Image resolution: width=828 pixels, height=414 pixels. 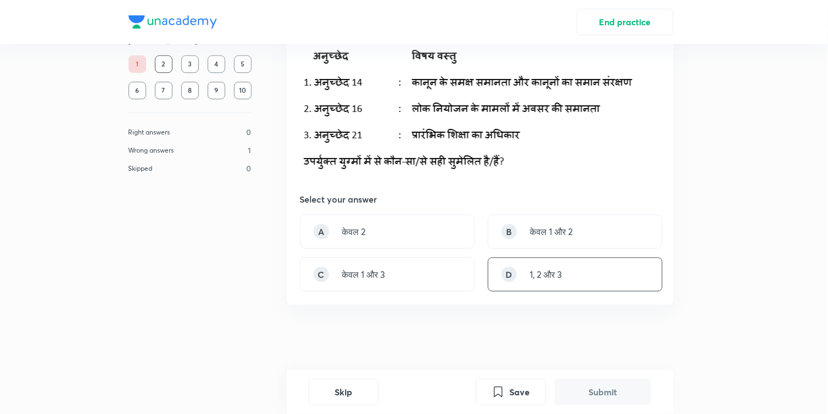 I want to click on p: केवल 1 और 2, so click(x=551, y=232).